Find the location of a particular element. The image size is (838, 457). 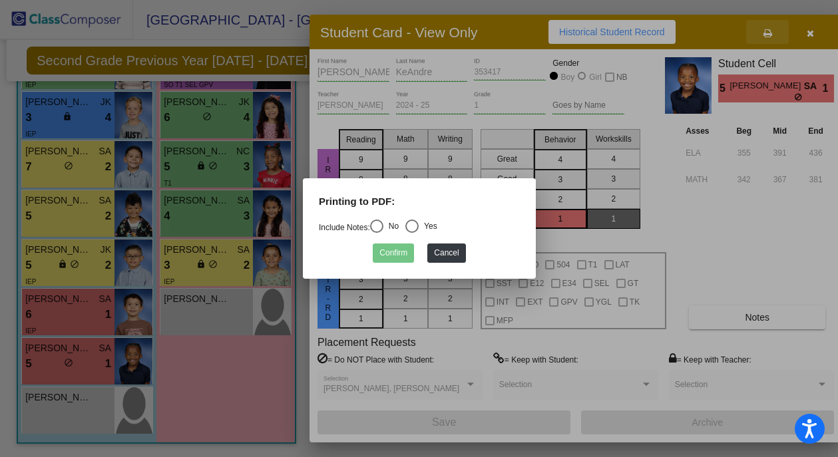

div: No is located at coordinates (390, 226).